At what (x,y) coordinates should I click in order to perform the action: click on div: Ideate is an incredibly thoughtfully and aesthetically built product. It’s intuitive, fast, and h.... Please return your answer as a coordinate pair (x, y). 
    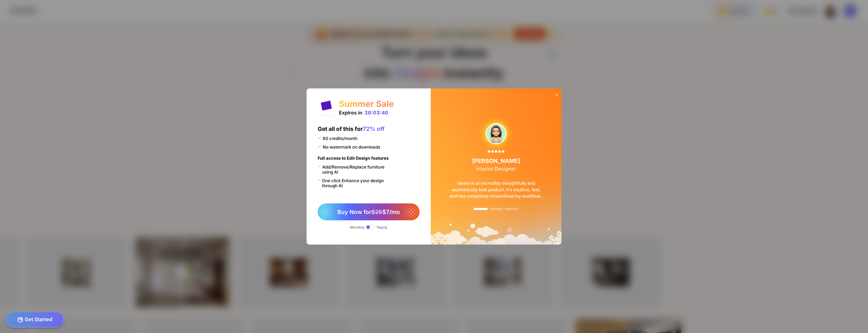
    Looking at the image, I should click on (496, 190).